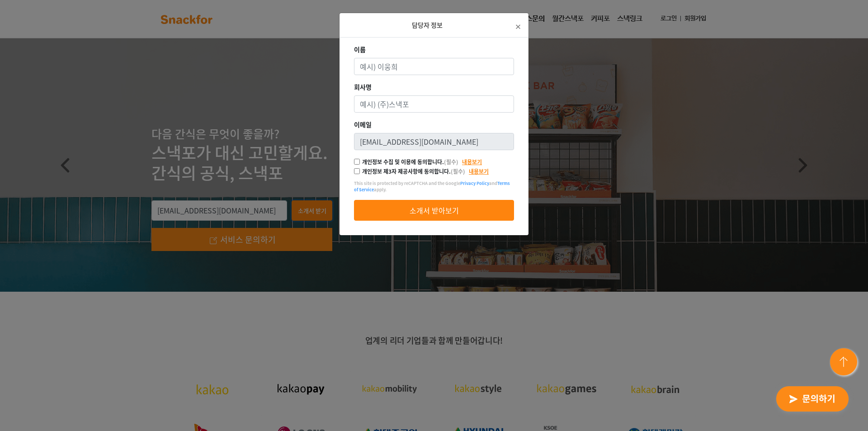  I want to click on label: 이메일, so click(363, 124).